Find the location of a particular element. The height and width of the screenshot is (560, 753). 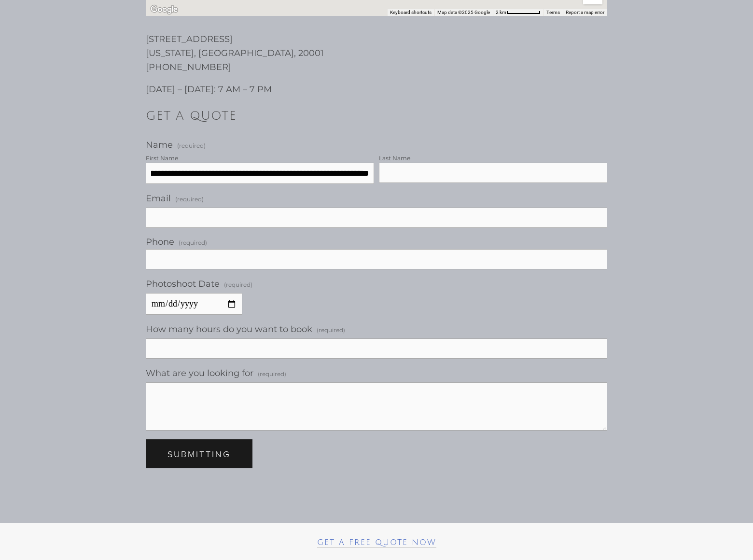

span: 2 km is located at coordinates (501, 12).